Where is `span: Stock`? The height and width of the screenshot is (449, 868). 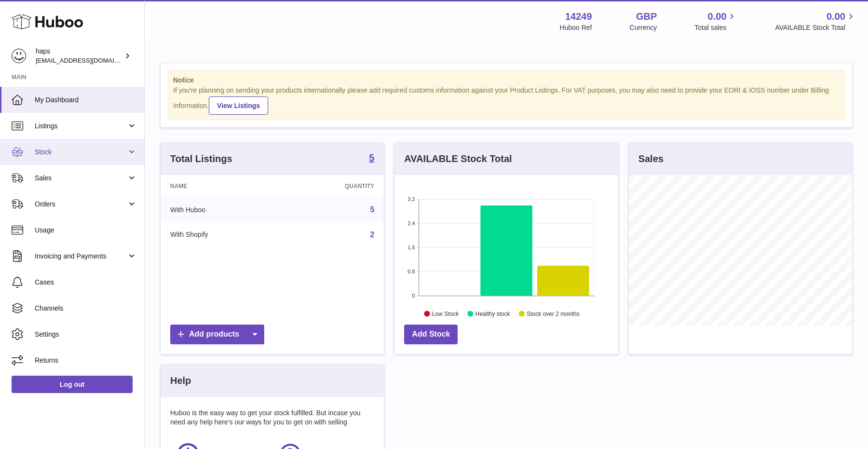
span: Stock is located at coordinates (80, 152).